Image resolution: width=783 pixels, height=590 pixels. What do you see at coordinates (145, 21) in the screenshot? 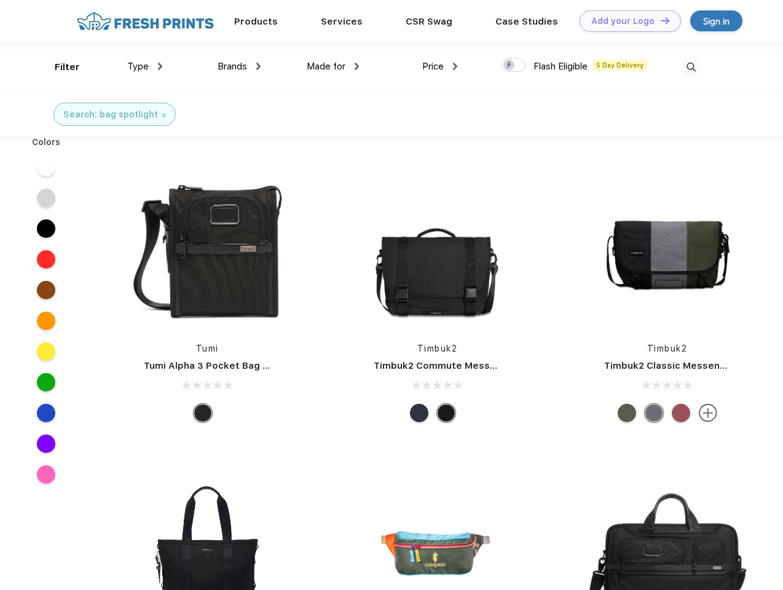
I see `img: fo%20logo%202.webp` at bounding box center [145, 21].